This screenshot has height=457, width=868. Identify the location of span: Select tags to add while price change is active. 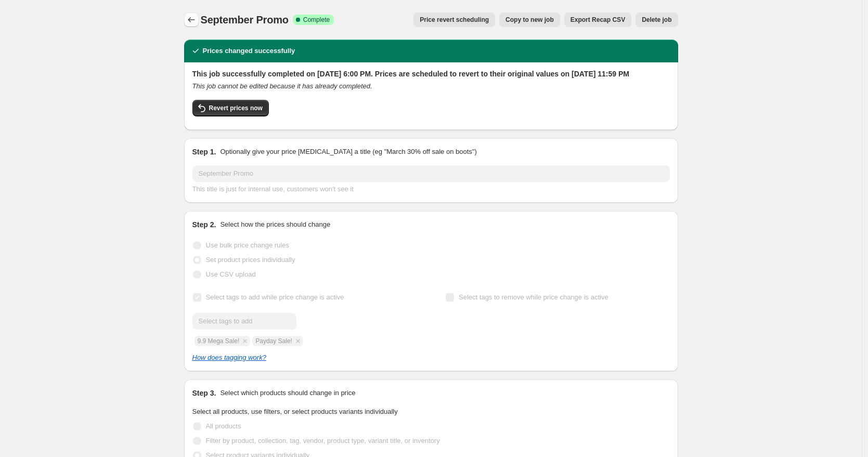
(275, 297).